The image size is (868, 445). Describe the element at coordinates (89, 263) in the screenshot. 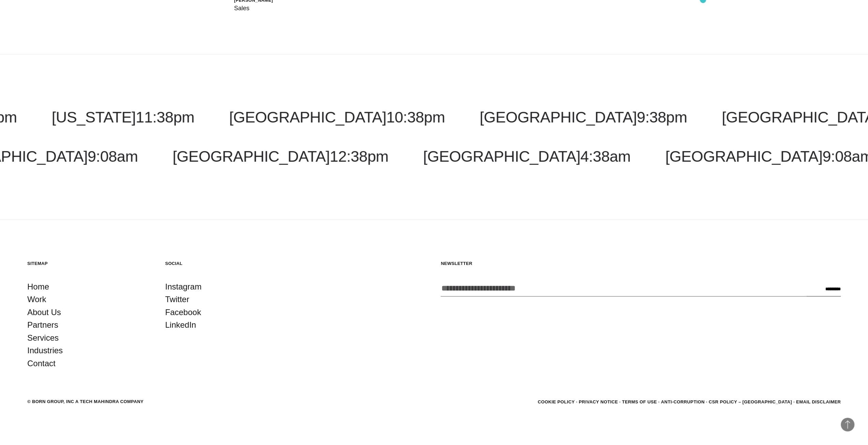

I see `h5: Sitemap` at that location.